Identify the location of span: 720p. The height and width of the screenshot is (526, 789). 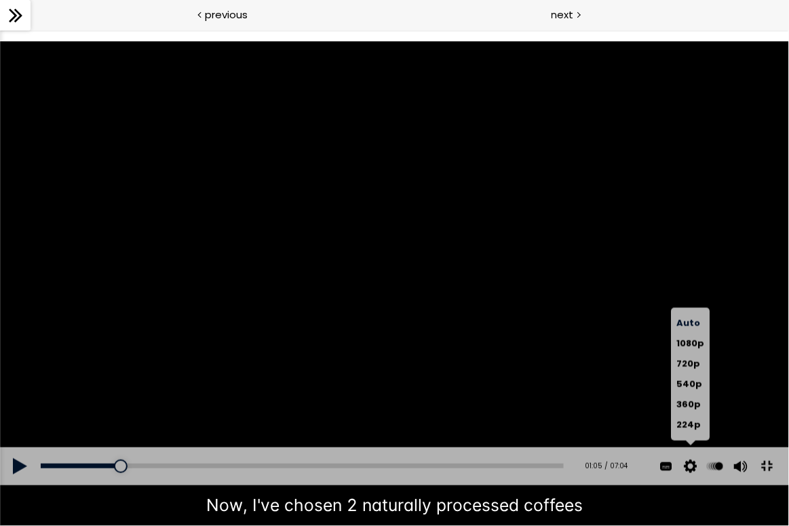
(688, 363).